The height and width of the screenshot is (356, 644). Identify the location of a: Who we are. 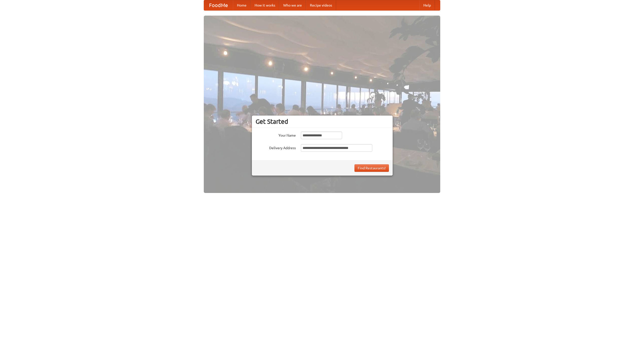
(292, 5).